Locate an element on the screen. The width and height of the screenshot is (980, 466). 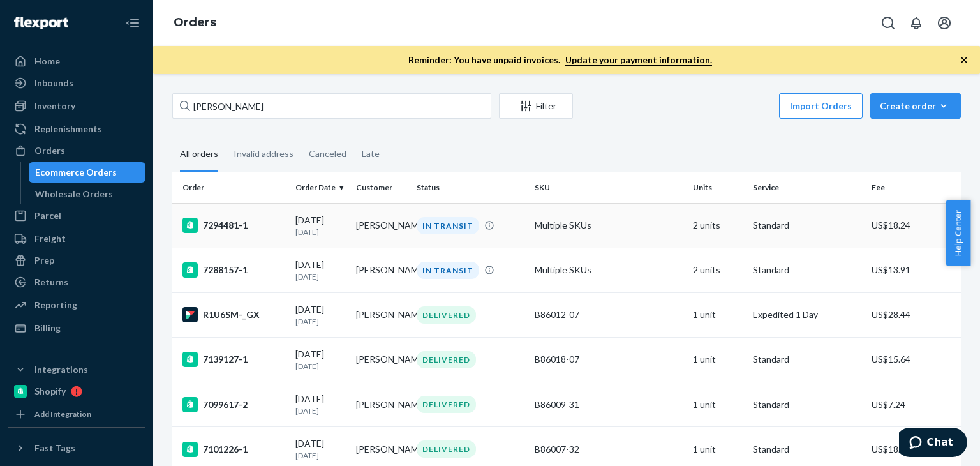
div: Integrations is located at coordinates (62, 370).